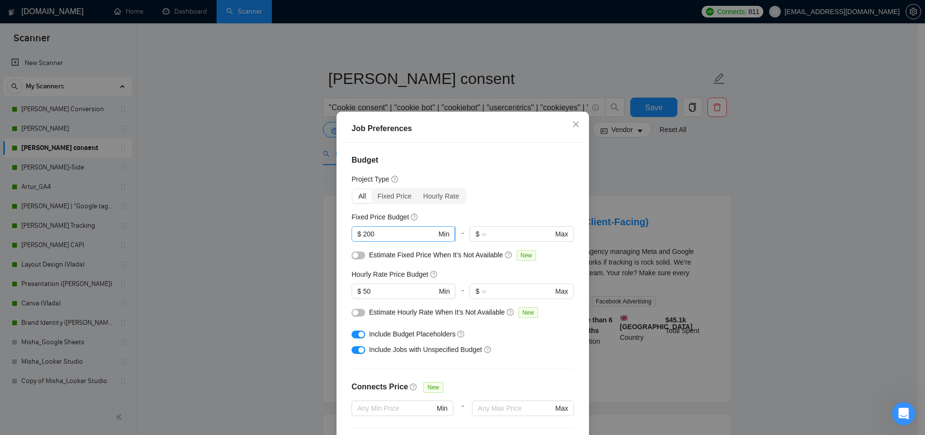 The image size is (925, 435). I want to click on input: Any Min Price, so click(396, 408).